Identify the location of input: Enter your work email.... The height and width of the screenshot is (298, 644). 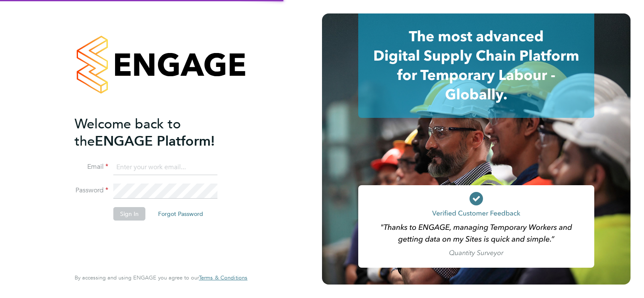
(166, 167).